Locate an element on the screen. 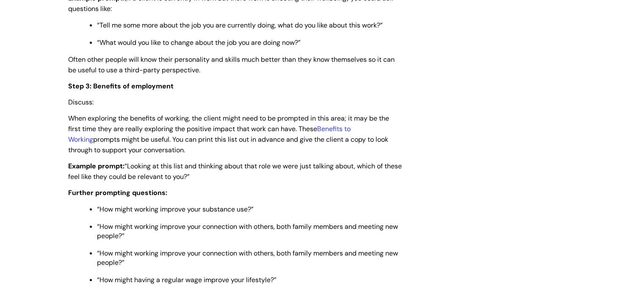  strong: Further prompting questions: is located at coordinates (117, 193).